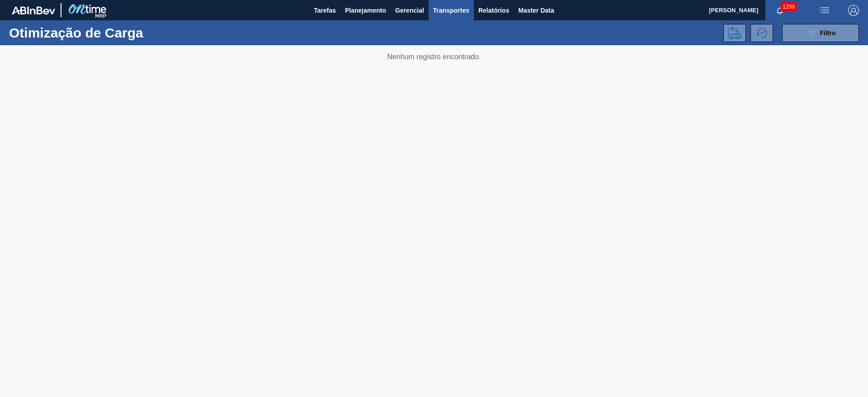  I want to click on span: Transportes, so click(452, 10).